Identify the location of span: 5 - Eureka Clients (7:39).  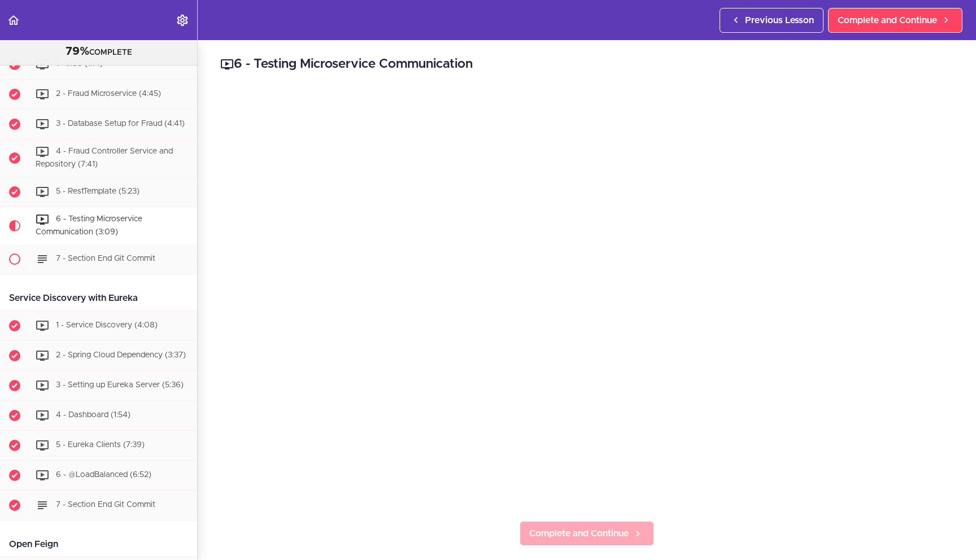
(100, 445).